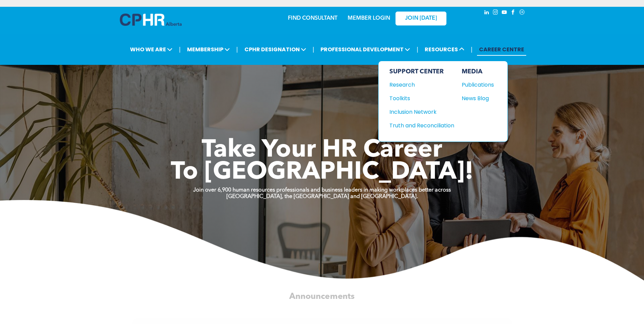  What do you see at coordinates (496, 13) in the screenshot?
I see `a: instagram` at bounding box center [496, 13].